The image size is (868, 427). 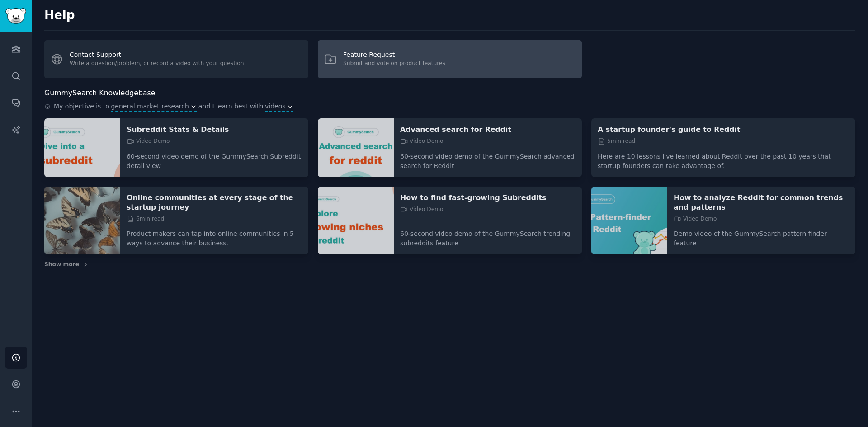 I want to click on a: Subreddit Stats & Details, so click(x=214, y=129).